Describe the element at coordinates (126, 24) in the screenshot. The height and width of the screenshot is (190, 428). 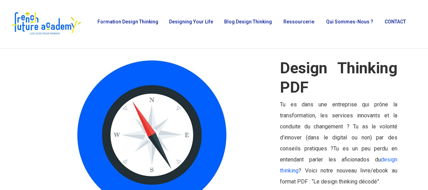
I see `a: Formation Design Thinking` at that location.